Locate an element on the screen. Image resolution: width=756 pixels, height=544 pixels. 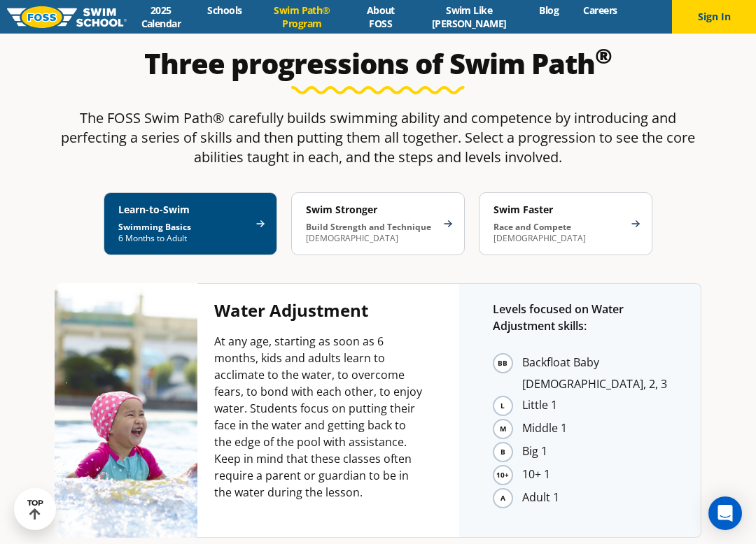
li: Adult 1 is located at coordinates (594, 498).